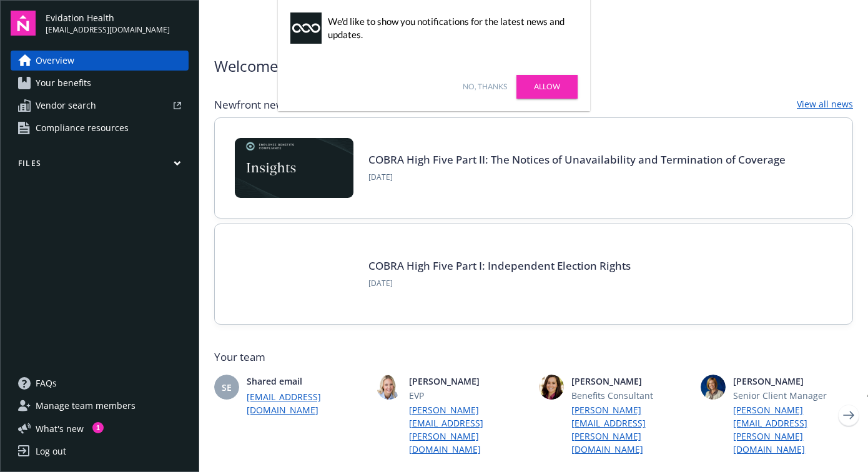  What do you see at coordinates (294, 168) in the screenshot?
I see `a: Card Image - EB Compliance Insights.png` at bounding box center [294, 168].